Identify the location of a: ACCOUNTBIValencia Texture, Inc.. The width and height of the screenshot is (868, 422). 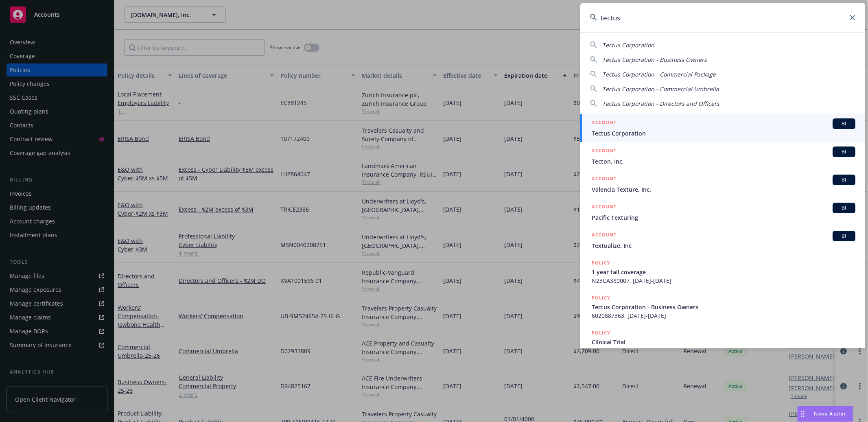
(722, 184).